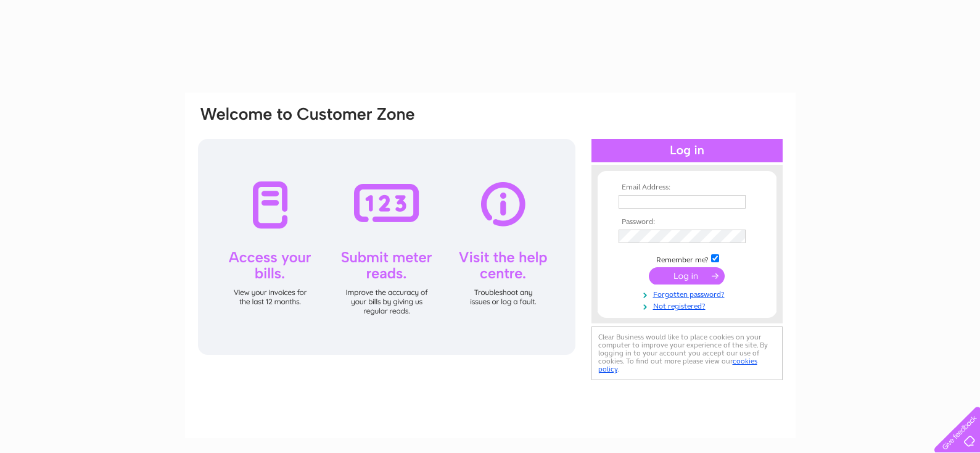 The width and height of the screenshot is (980, 453). What do you see at coordinates (687, 222) in the screenshot?
I see `th: Password:` at bounding box center [687, 222].